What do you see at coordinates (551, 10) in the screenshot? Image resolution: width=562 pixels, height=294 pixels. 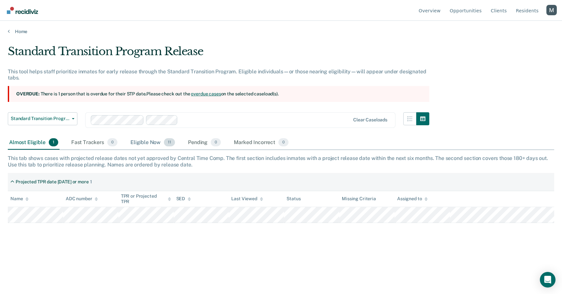 I see `button: Profile dropdown button` at bounding box center [551, 10].